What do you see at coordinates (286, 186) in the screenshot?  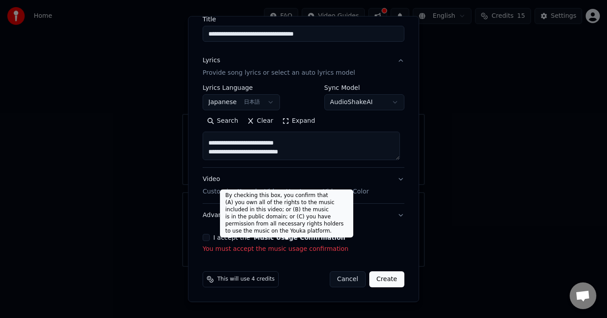 I see `div: Video` at bounding box center [286, 186].